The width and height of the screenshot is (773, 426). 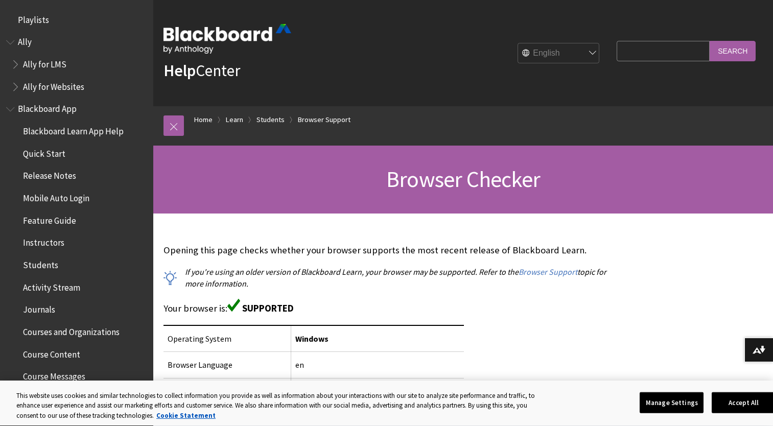 What do you see at coordinates (227, 39) in the screenshot?
I see `img: Blackboard by Anthology` at bounding box center [227, 39].